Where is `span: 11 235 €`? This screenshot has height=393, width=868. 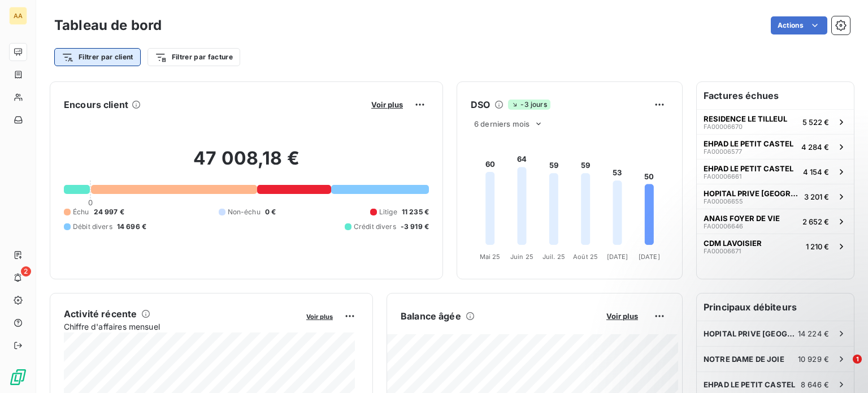
span: 11 235 € is located at coordinates (415, 212).